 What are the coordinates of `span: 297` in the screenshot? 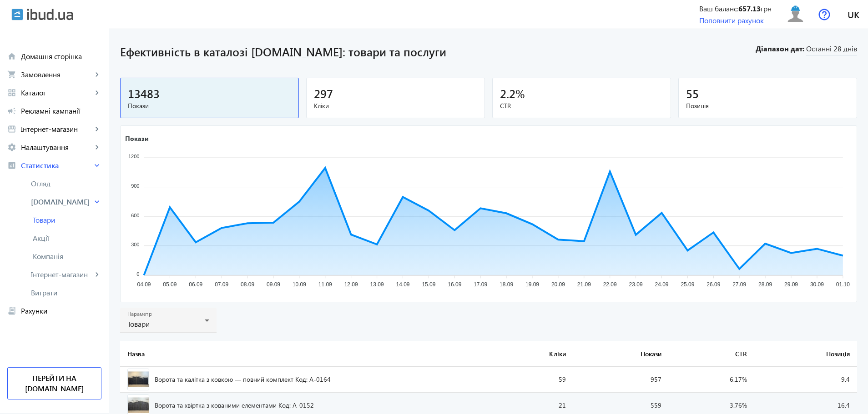 It's located at (323, 93).